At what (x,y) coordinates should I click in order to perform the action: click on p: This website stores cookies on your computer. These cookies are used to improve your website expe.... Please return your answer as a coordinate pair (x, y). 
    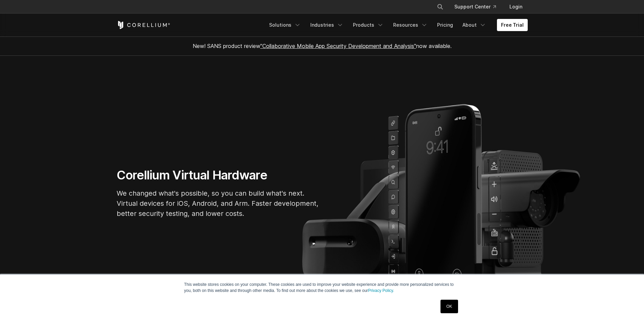
    Looking at the image, I should click on (322, 287).